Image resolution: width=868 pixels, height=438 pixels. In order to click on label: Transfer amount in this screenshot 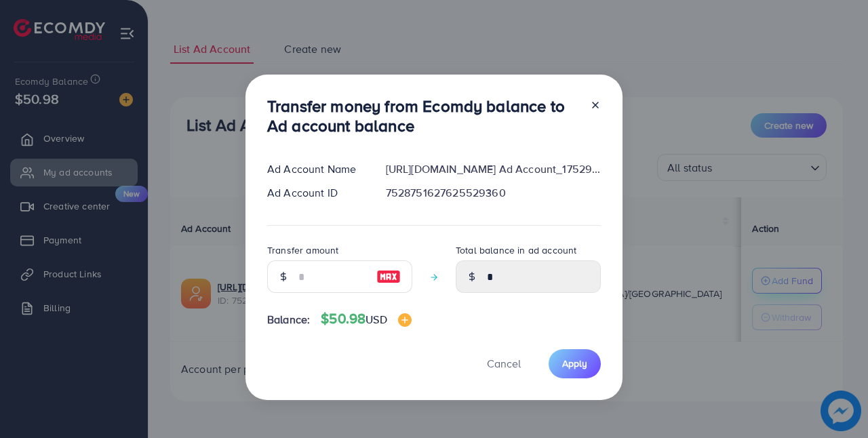, I will do `click(302, 250)`.